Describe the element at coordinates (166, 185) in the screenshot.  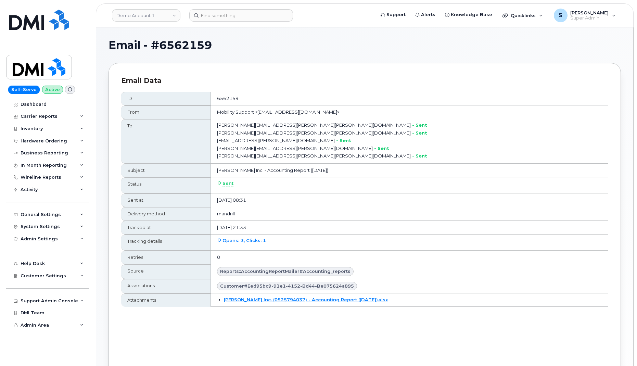
I see `th: Status` at that location.